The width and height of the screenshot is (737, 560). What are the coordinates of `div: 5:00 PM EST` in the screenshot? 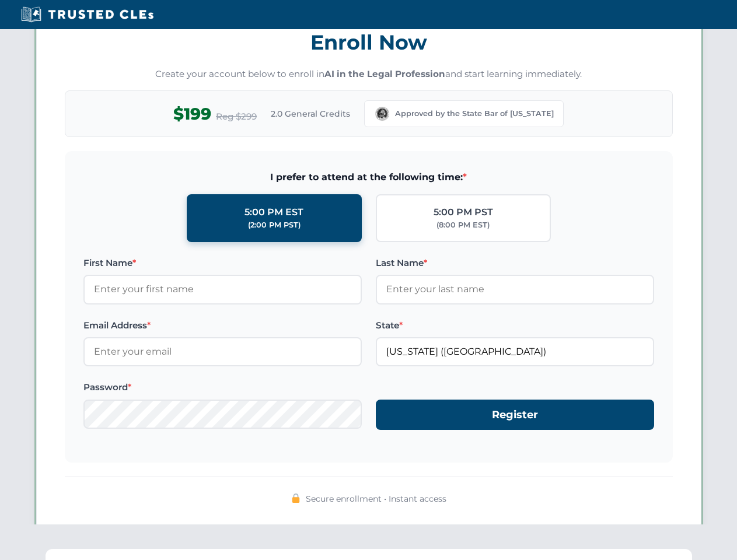 It's located at (273, 212).